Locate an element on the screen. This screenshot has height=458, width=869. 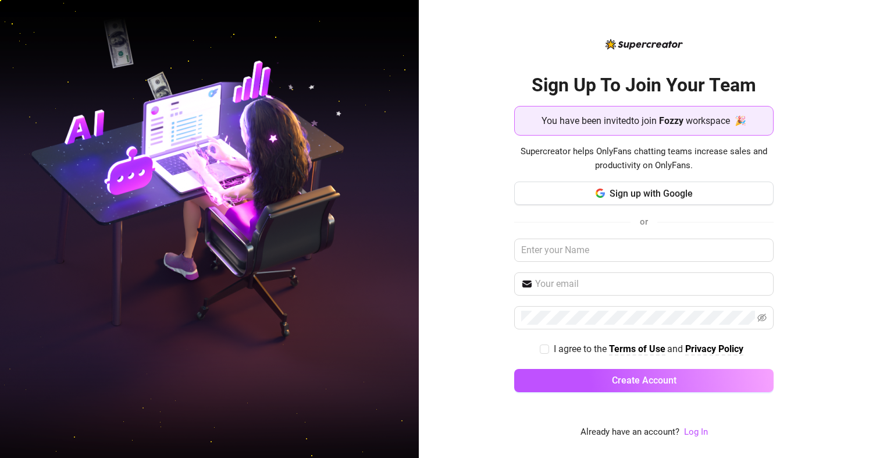
a: Privacy Policy is located at coordinates (714, 349).